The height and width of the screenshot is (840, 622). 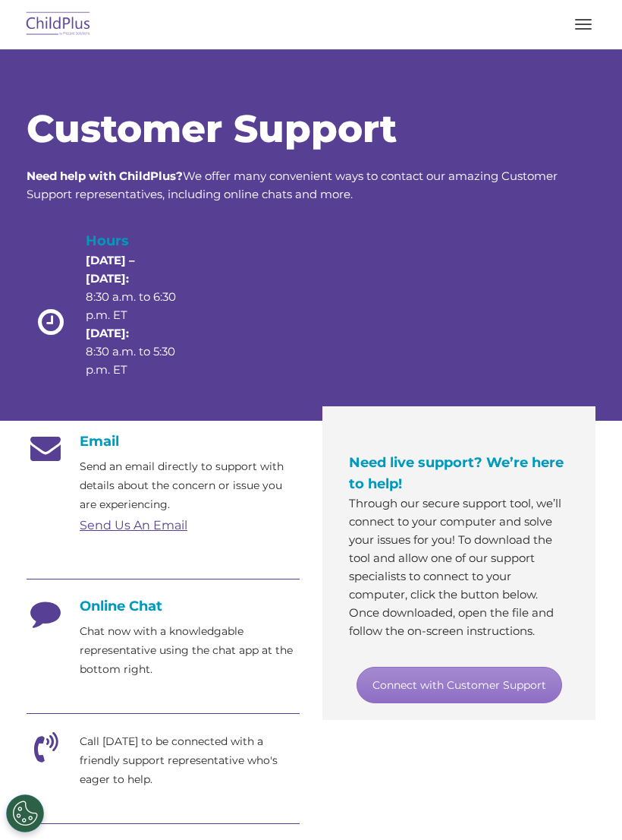 I want to click on p: 8:30 a.m. to 6:30 p.m. ET 8:30 a.m. to 5:30 p.m. ET, so click(x=131, y=315).